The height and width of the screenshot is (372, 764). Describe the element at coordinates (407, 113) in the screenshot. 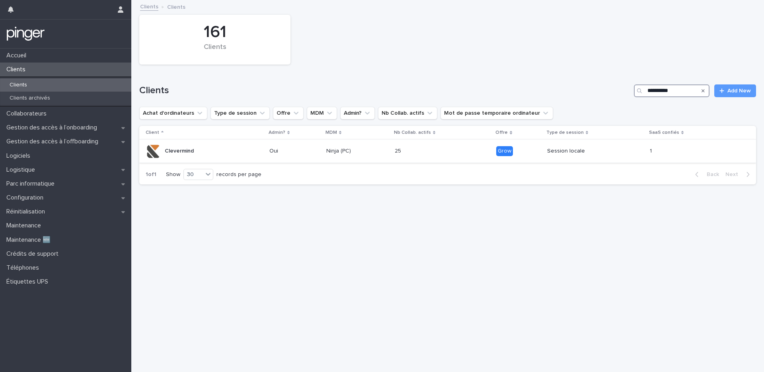

I see `button: Nb Collab. actifs` at that location.